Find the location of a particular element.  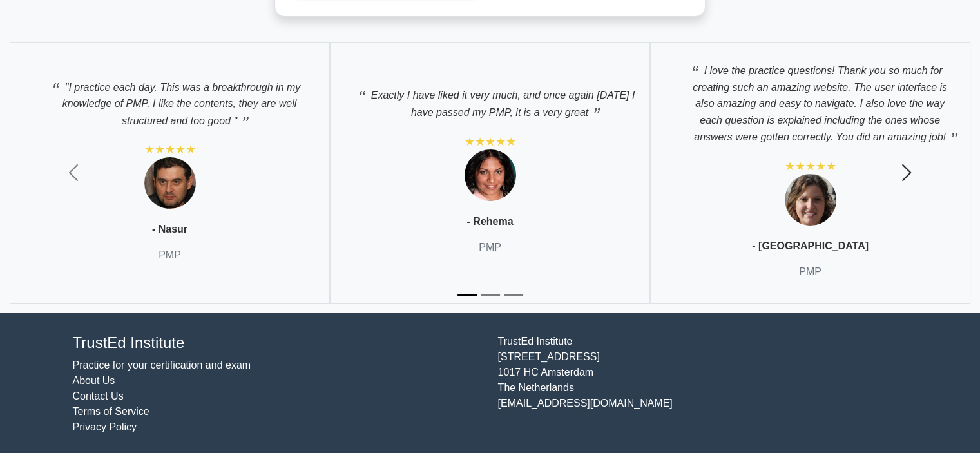

img: Testimonial 2 is located at coordinates (490, 175).